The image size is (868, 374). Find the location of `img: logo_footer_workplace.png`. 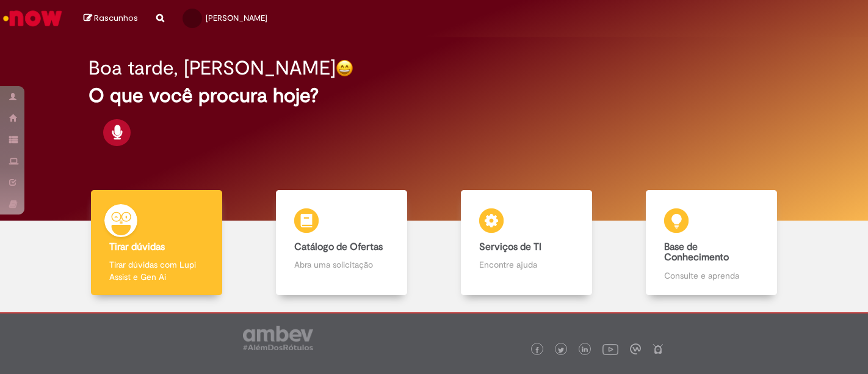

img: logo_footer_workplace.png is located at coordinates (636, 349).